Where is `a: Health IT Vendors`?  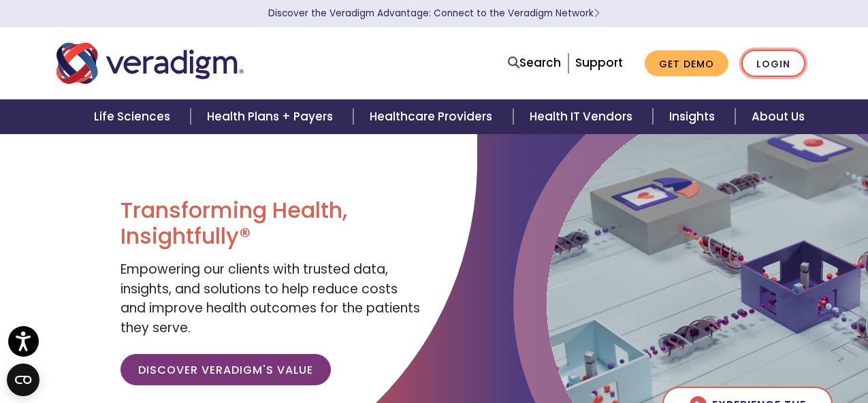
a: Health IT Vendors is located at coordinates (583, 116).